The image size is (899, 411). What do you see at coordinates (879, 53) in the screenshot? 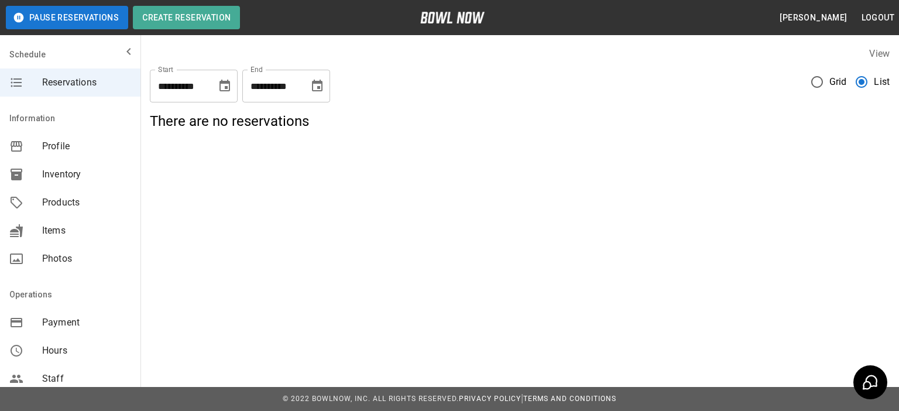
I see `label: View` at bounding box center [879, 53].